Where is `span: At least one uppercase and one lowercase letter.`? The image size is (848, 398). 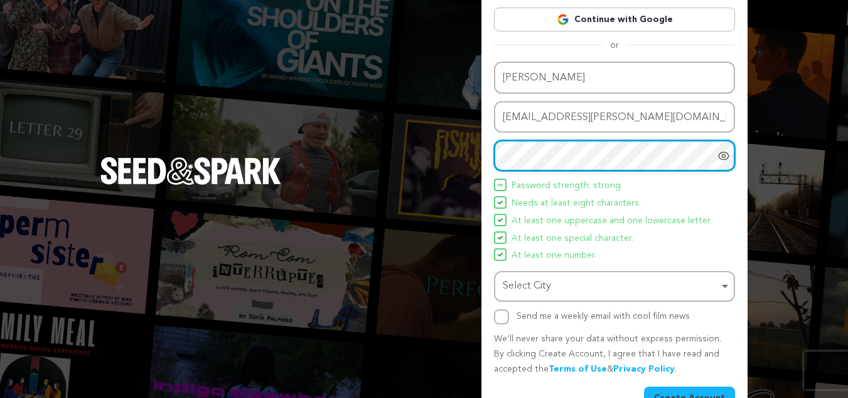
span: At least one uppercase and one lowercase letter. is located at coordinates (612, 221).